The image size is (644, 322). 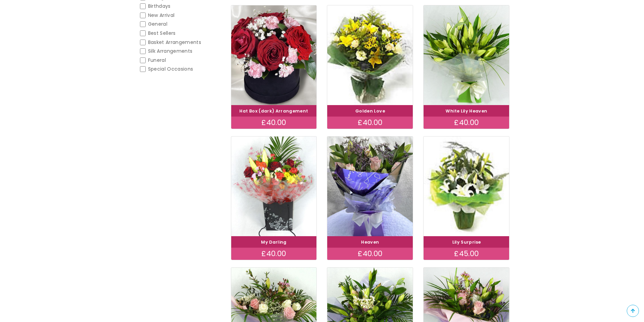 I want to click on span: New Arrival, so click(x=161, y=15).